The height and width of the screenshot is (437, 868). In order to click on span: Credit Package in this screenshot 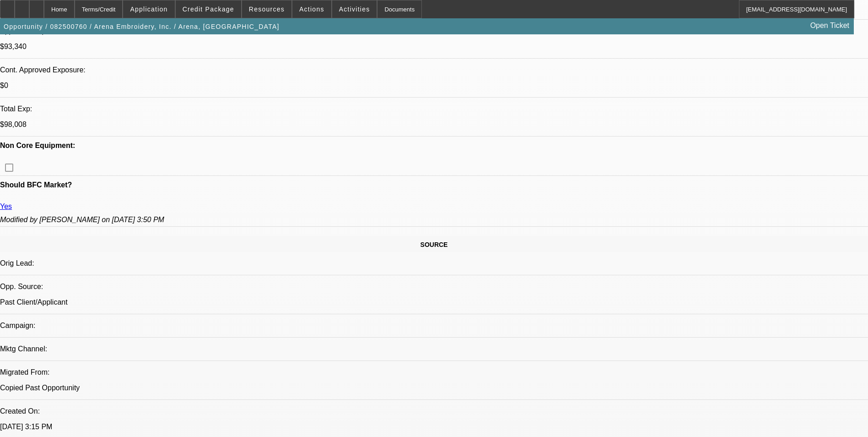, I will do `click(208, 9)`.